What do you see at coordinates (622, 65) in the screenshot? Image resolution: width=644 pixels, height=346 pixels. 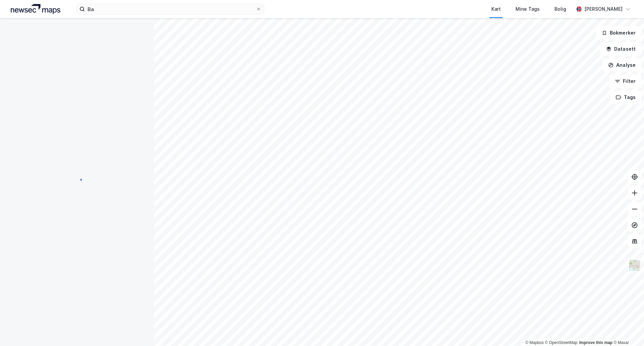 I see `button: Analyse` at bounding box center [622, 65].